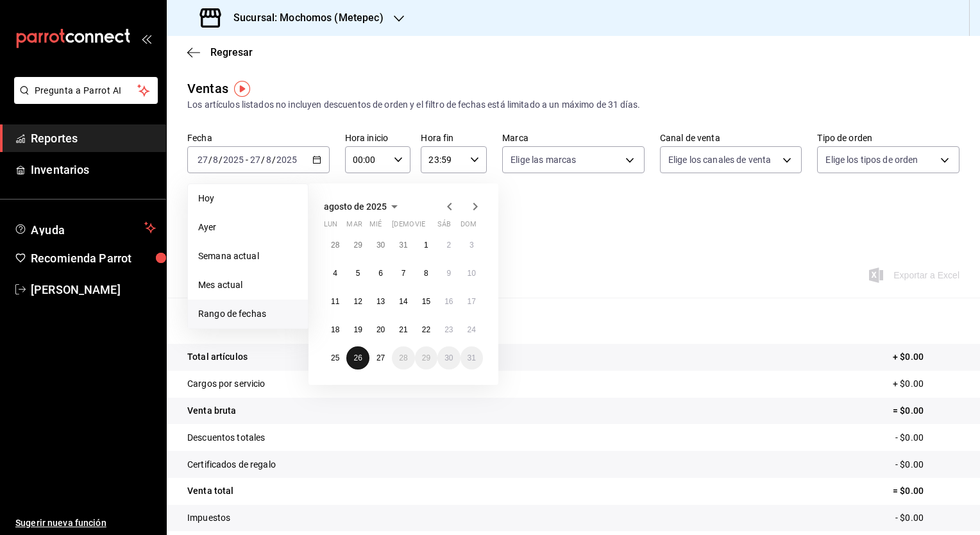 The height and width of the screenshot is (535, 980). Describe the element at coordinates (93, 258) in the screenshot. I see `span: Recomienda Parrot` at that location.